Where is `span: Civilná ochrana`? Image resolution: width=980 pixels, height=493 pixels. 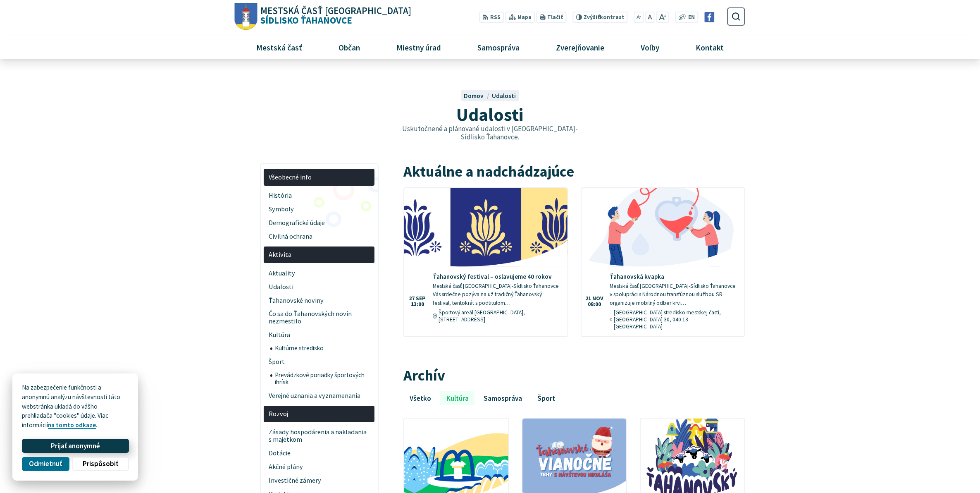
span: Civilná ochrana is located at coordinates (319, 236).